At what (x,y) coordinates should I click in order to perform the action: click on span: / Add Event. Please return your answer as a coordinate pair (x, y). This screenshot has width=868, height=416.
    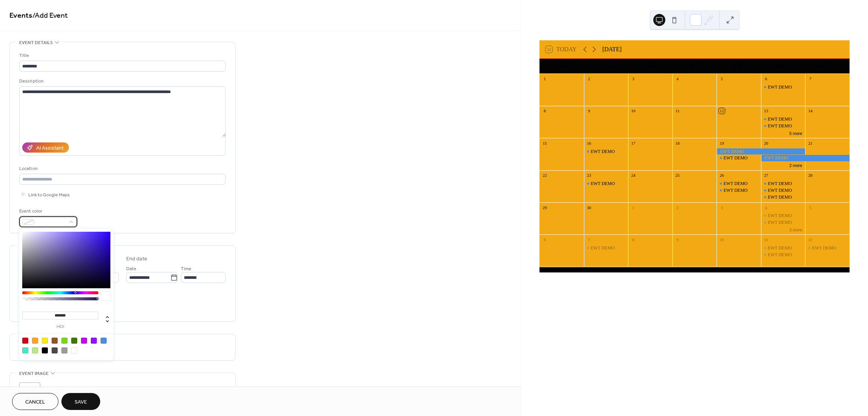
    Looking at the image, I should click on (50, 15).